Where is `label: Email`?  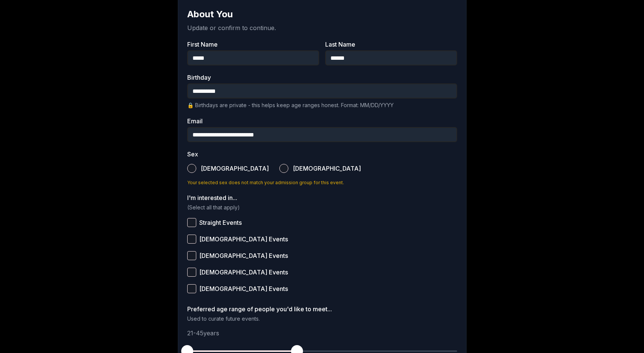 label: Email is located at coordinates (322, 121).